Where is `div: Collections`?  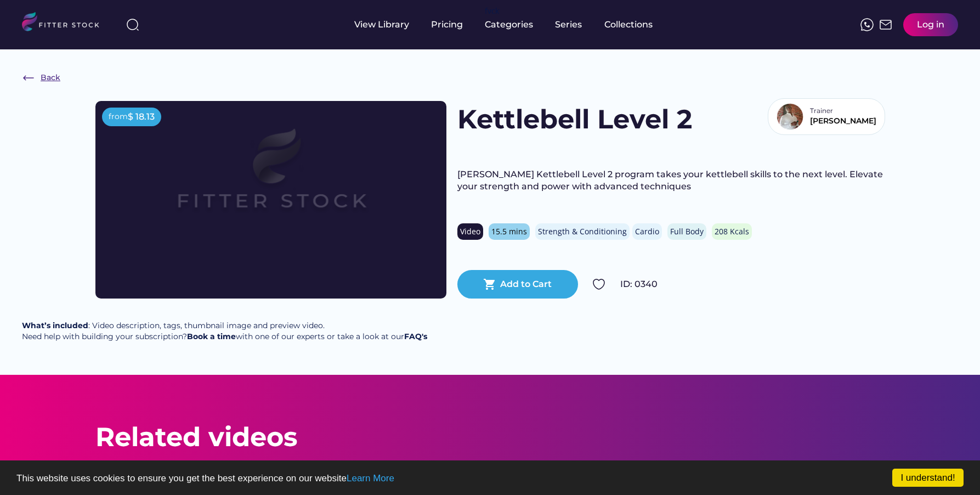
div: Collections is located at coordinates (628, 24).